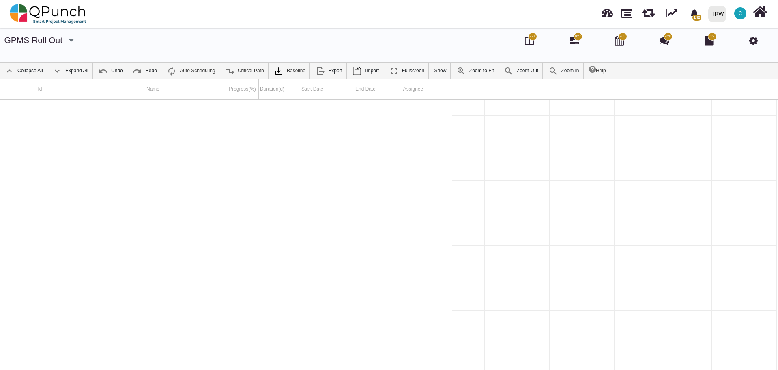 The height and width of the screenshot is (370, 778). Describe the element at coordinates (668, 37) in the screenshot. I see `span: 428` at that location.